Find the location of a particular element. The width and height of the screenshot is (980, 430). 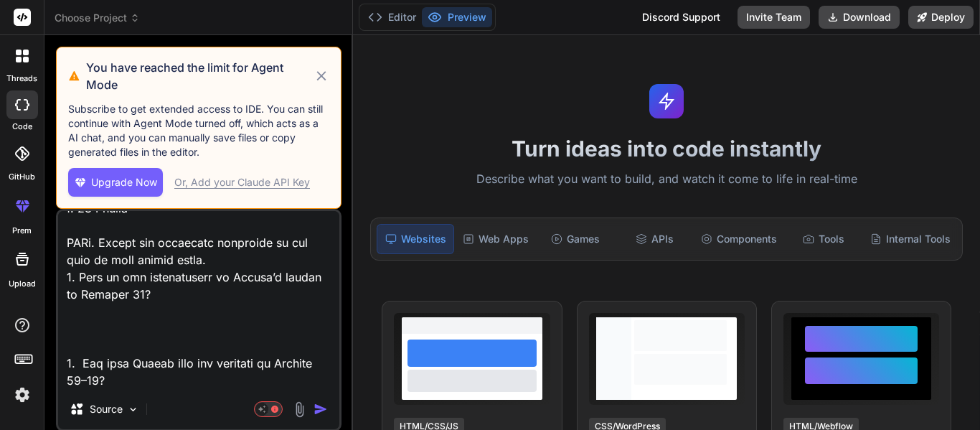

h3: You have reached the limit for Agent Mode is located at coordinates (200, 76).